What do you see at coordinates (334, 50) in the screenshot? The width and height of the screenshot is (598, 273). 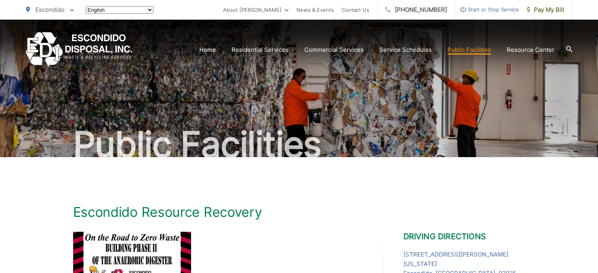 I see `a: Commercial Services` at bounding box center [334, 50].